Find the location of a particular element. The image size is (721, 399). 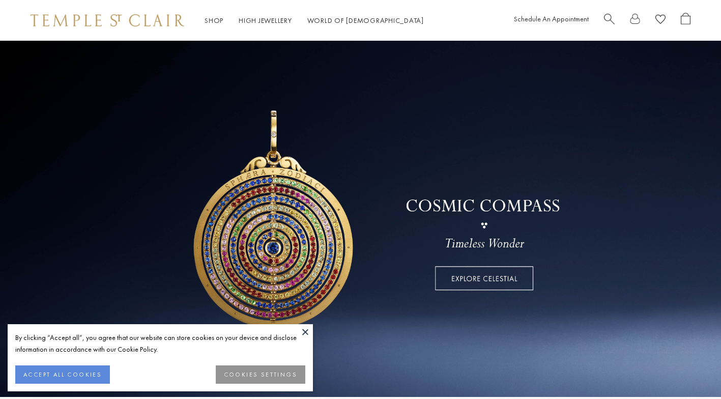

button: ACCEPT ALL COOKIES is located at coordinates (63, 374).